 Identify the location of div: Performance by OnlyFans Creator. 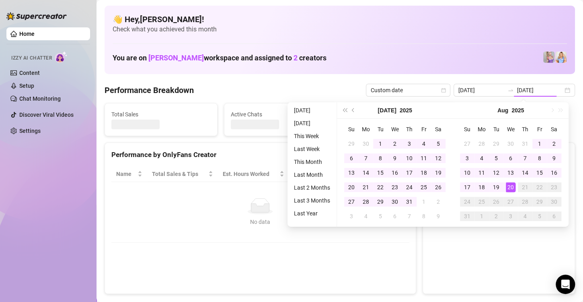
(260, 154).